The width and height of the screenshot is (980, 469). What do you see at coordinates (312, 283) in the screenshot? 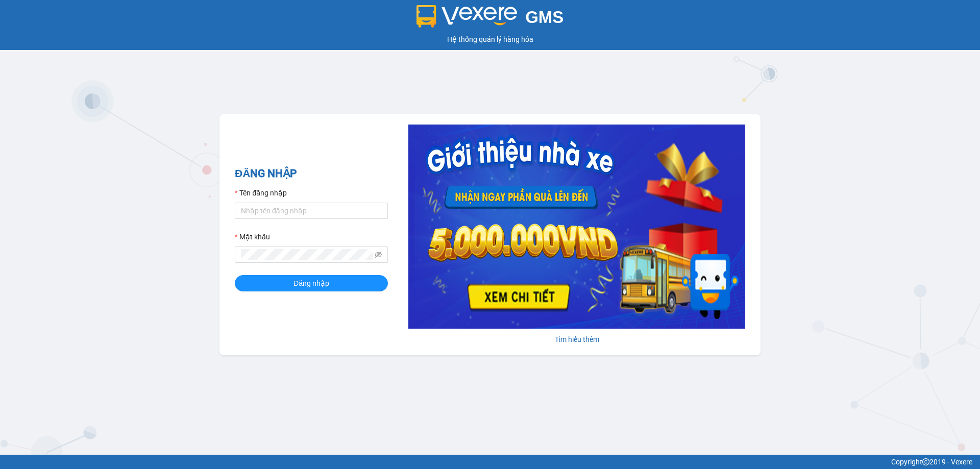
I see `span: Đăng nhập` at bounding box center [312, 283].